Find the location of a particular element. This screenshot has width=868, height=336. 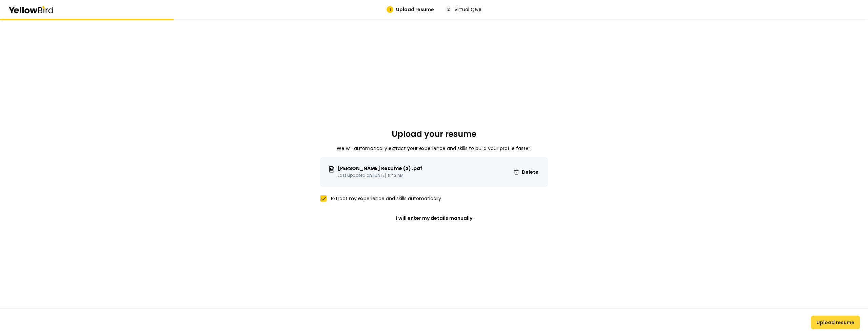

button: Upload resume is located at coordinates (835, 323).